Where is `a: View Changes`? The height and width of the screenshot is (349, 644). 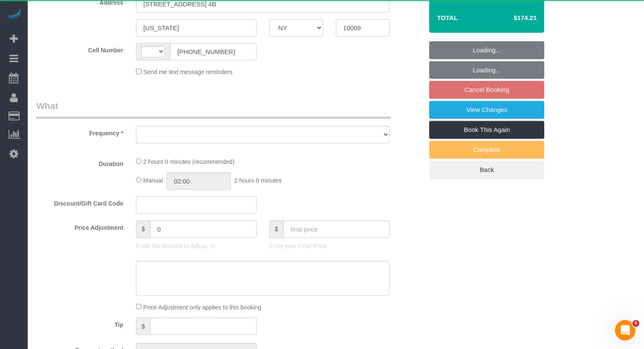
a: View Changes is located at coordinates (487, 110).